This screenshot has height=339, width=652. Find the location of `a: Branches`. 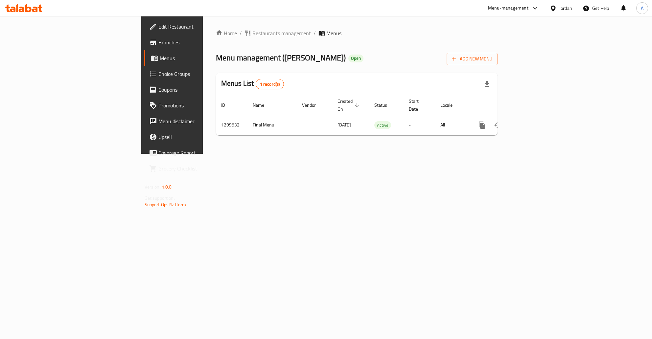

a: Branches is located at coordinates (197, 42).